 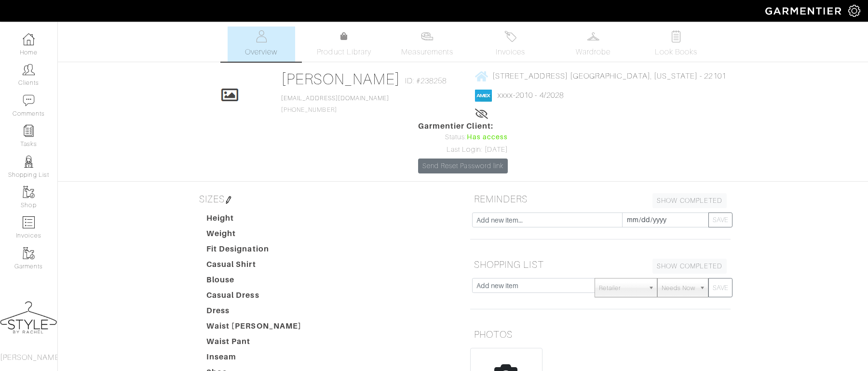 I want to click on dt: Waist Pant, so click(x=254, y=344).